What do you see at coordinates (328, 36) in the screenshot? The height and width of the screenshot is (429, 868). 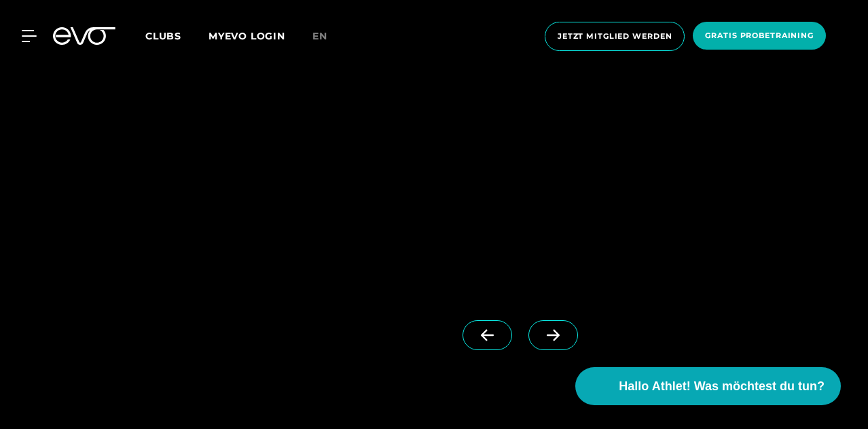 I see `a: en` at bounding box center [328, 36].